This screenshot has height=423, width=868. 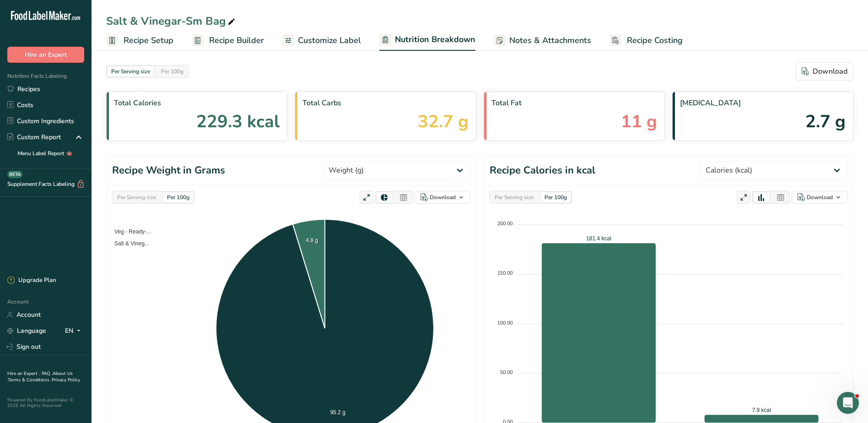 What do you see at coordinates (236, 40) in the screenshot?
I see `span: Recipe Builder` at bounding box center [236, 40].